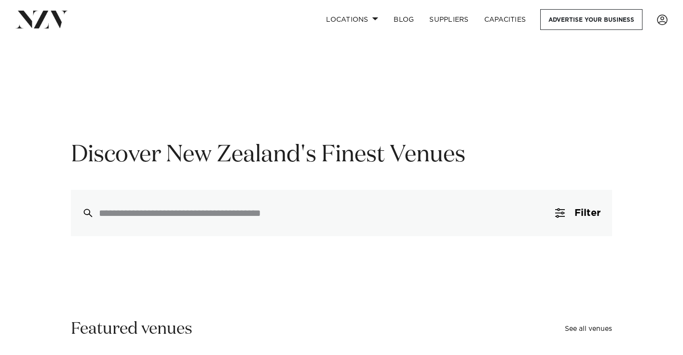 This screenshot has width=683, height=355. Describe the element at coordinates (42, 19) in the screenshot. I see `img: nzv-logo.png` at that location.